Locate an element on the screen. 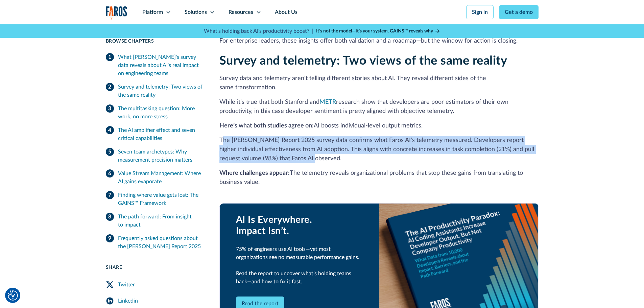  a: The AI amplifier effect and seven critical capabilities is located at coordinates (154, 134).